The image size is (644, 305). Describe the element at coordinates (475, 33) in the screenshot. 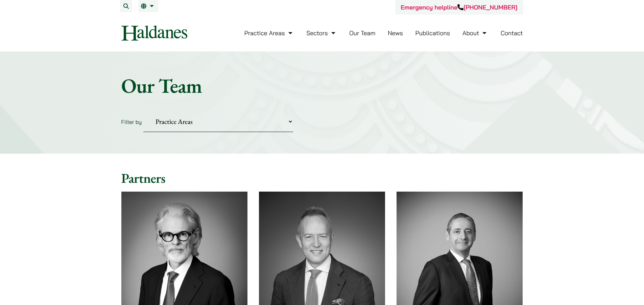

I see `a: About` at that location.